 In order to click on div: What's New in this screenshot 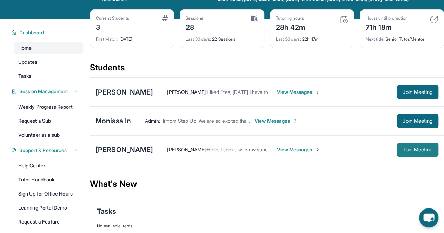, I will do `click(267, 184)`.